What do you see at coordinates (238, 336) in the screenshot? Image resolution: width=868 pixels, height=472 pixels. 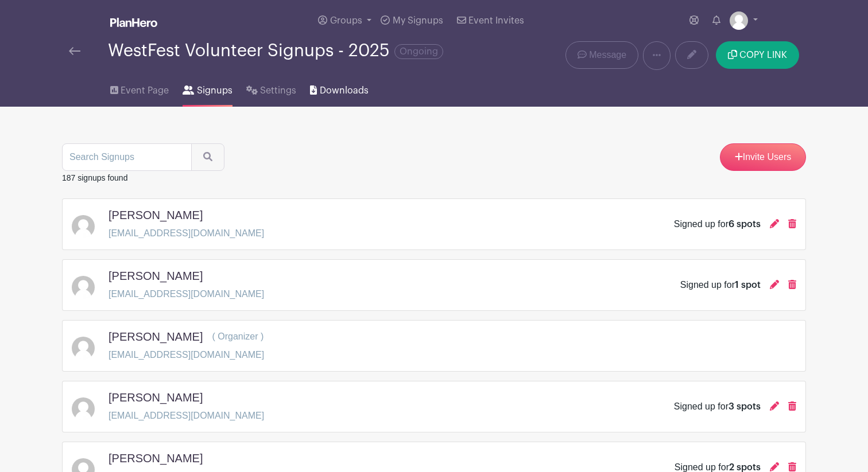 I see `span: ( Organizer )` at bounding box center [238, 336].